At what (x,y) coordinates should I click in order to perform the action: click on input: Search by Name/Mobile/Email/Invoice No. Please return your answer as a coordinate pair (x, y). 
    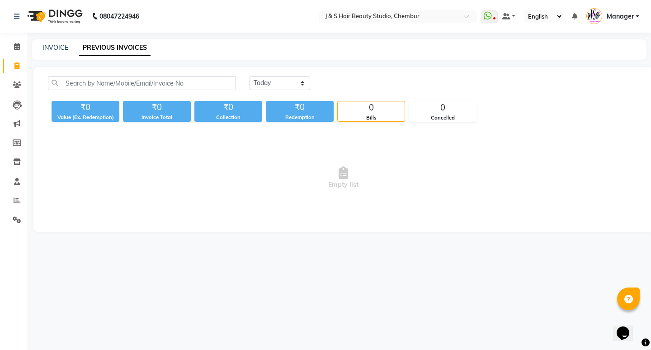
    Looking at the image, I should click on (142, 83).